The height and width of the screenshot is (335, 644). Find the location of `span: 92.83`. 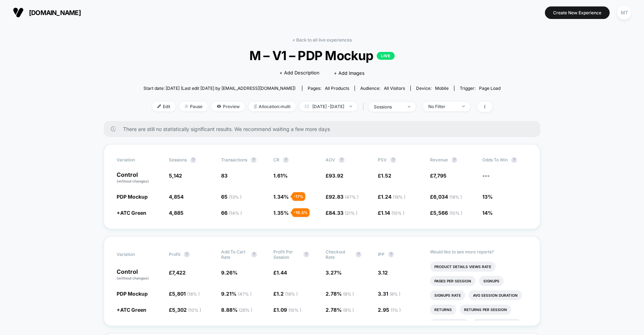

span: 92.83 is located at coordinates (344, 196).